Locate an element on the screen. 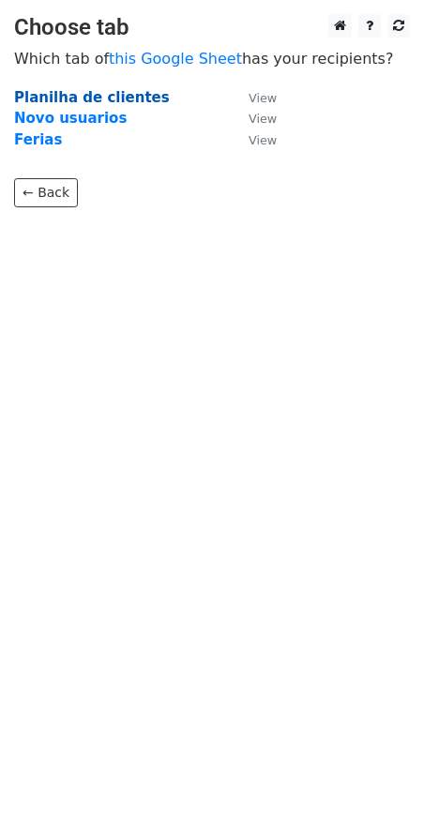 This screenshot has height=833, width=424. a: this Google Sheet is located at coordinates (175, 58).